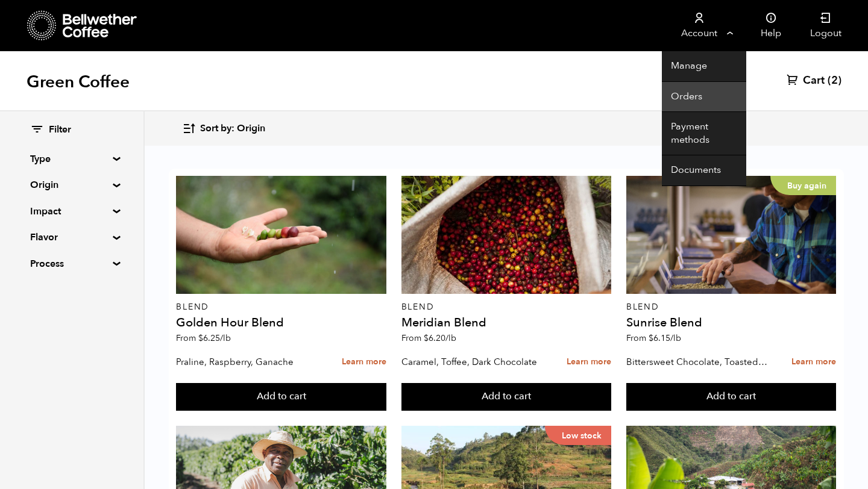  Describe the element at coordinates (731, 235) in the screenshot. I see `a: Buy again` at that location.